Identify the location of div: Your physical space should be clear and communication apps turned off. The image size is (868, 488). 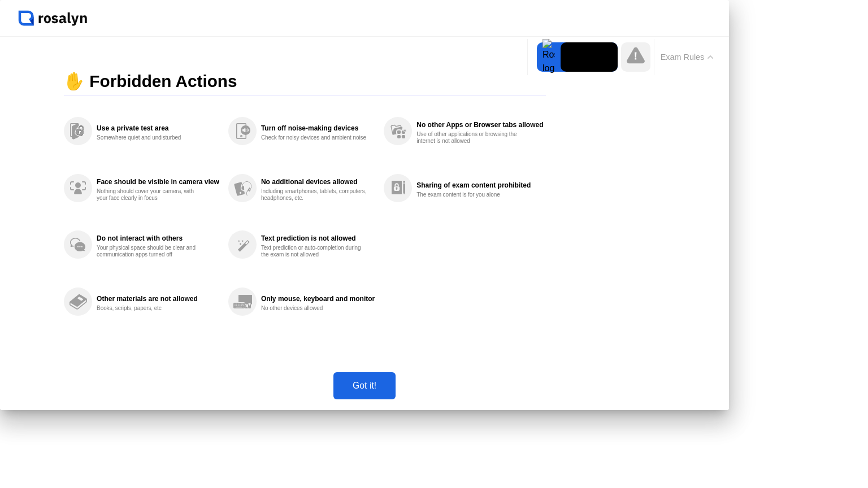
(149, 251).